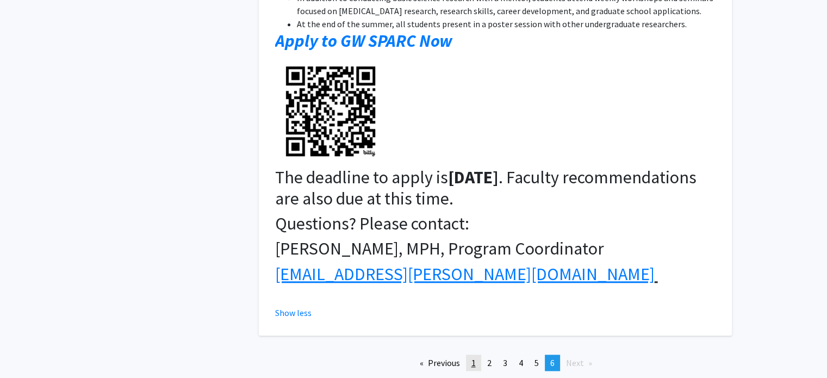 Image resolution: width=827 pixels, height=378 pixels. Describe the element at coordinates (495, 363) in the screenshot. I see `ul: Pagination` at that location.